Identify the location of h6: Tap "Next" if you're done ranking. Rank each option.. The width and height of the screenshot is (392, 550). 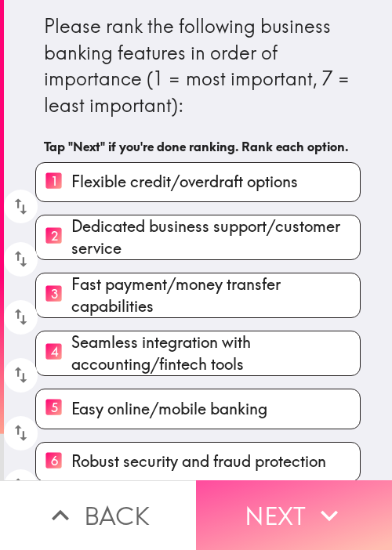
(197, 146).